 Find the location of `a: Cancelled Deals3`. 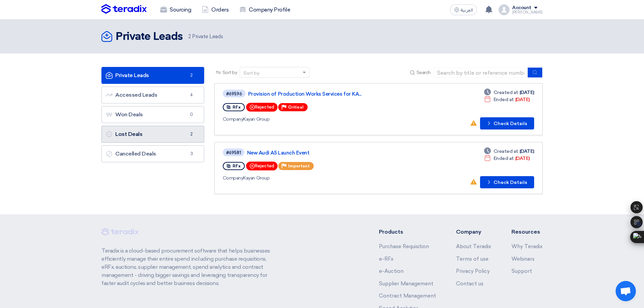

a: Cancelled Deals3 is located at coordinates (153, 154).